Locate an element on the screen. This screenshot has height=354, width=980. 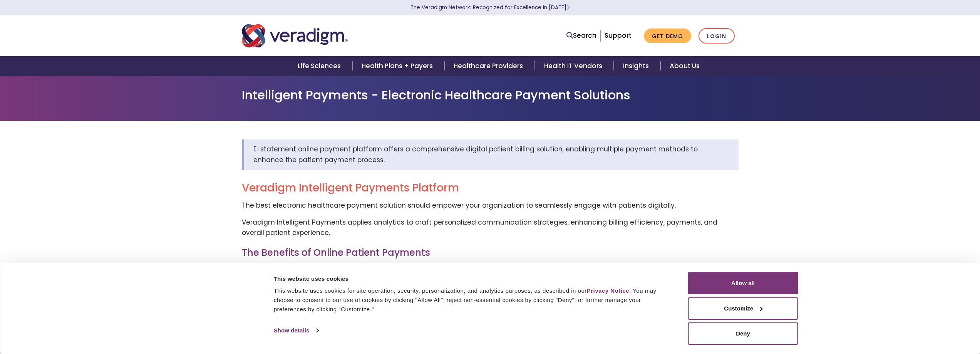
a: About Us is located at coordinates (685, 66).